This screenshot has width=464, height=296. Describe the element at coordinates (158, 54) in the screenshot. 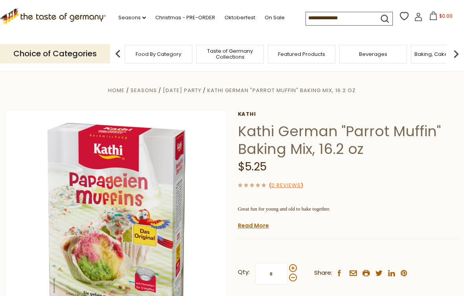

I see `a: Food By Category` at that location.